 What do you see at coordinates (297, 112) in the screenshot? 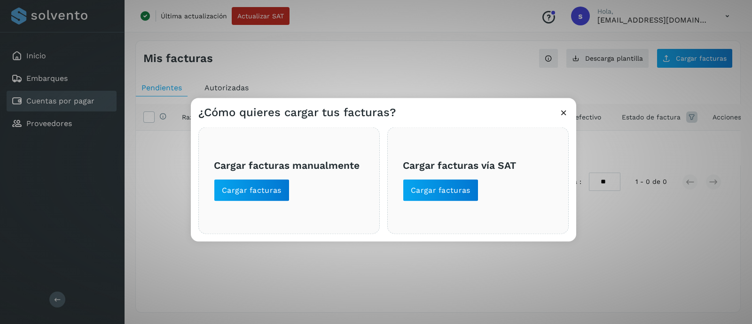
I see `h3: ¿Cómo quieres cargar tus facturas?` at bounding box center [297, 112].